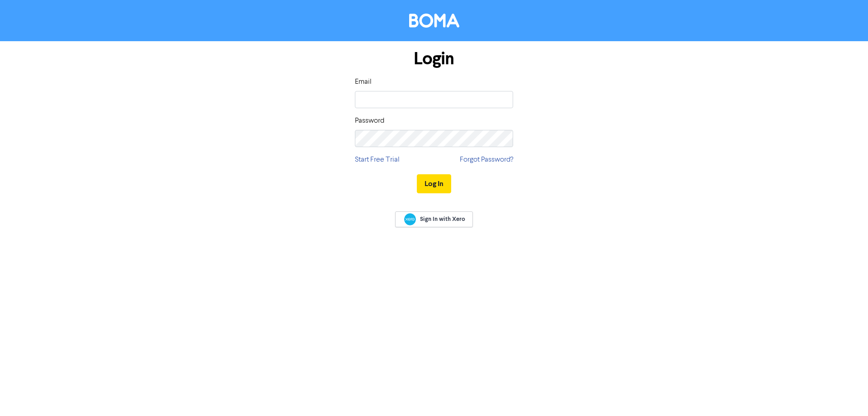 This screenshot has width=868, height=416. I want to click on h1: Login, so click(434, 59).